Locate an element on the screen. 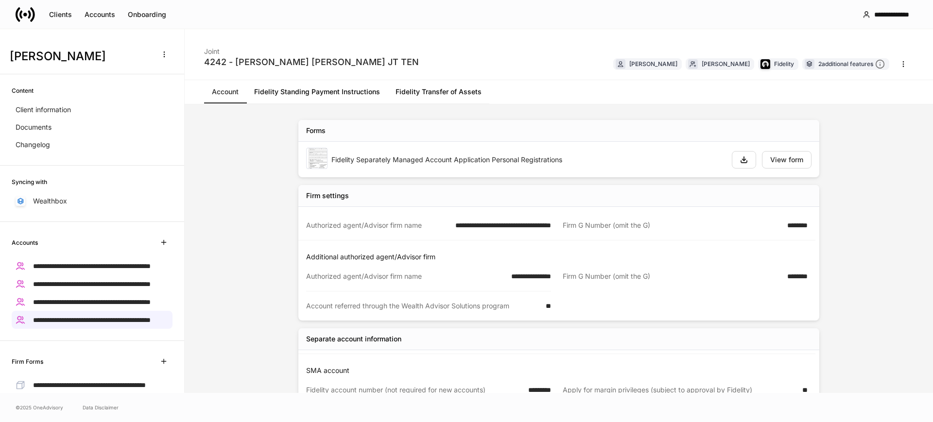  button: Accounts is located at coordinates (100, 15).